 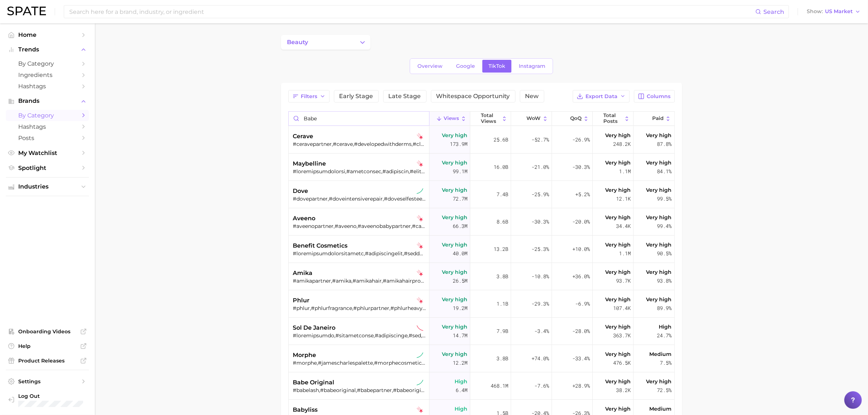 I want to click on button: Paid, so click(x=654, y=119).